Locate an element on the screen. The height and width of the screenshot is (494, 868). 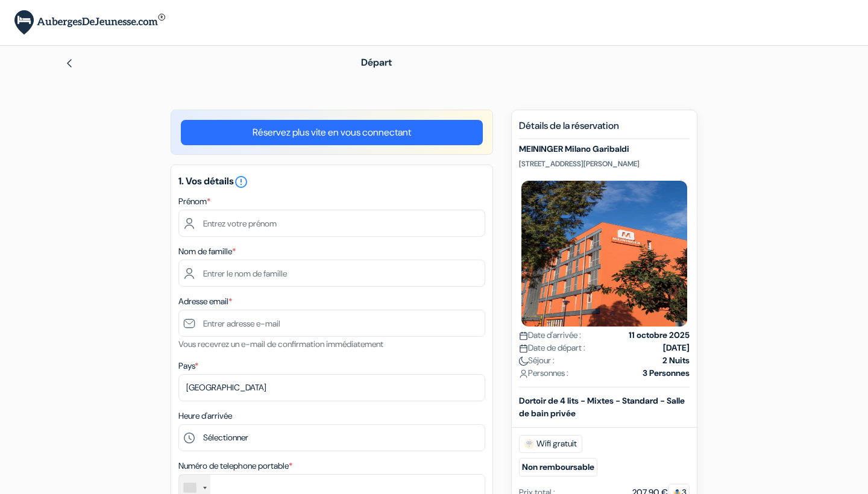
h5: Détails de la réservation is located at coordinates (604, 129).